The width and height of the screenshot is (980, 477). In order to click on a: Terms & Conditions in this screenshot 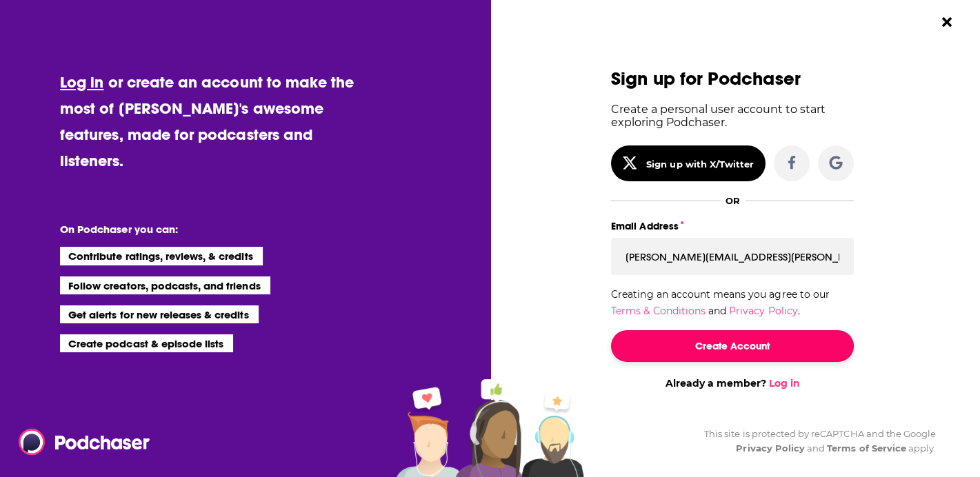, I will do `click(658, 310)`.